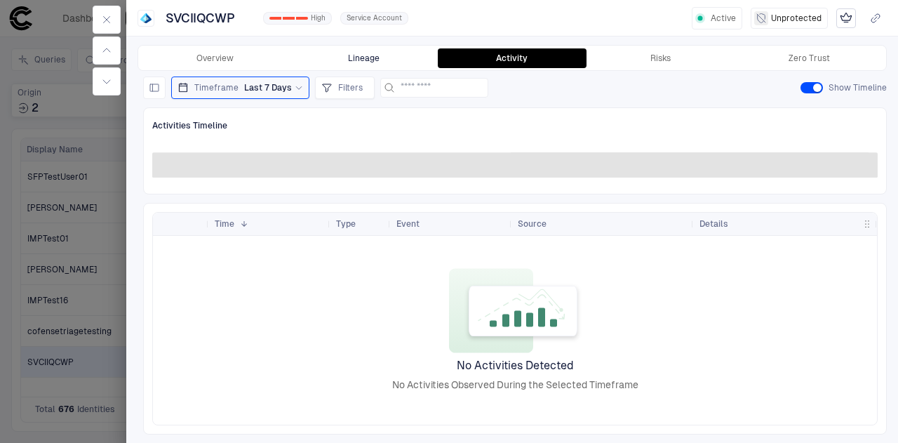 This screenshot has width=898, height=443. Describe the element at coordinates (146, 18) in the screenshot. I see `div: Entra ID` at that location.